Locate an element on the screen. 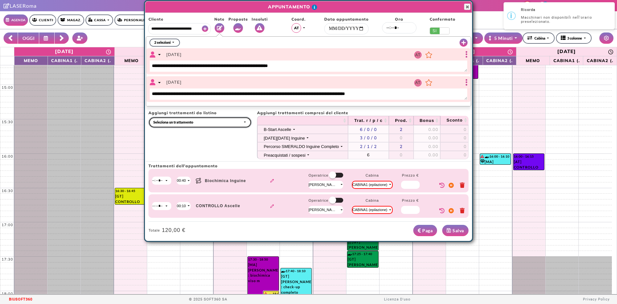  th: Bonus: activate to sort column ascending is located at coordinates (427, 120).